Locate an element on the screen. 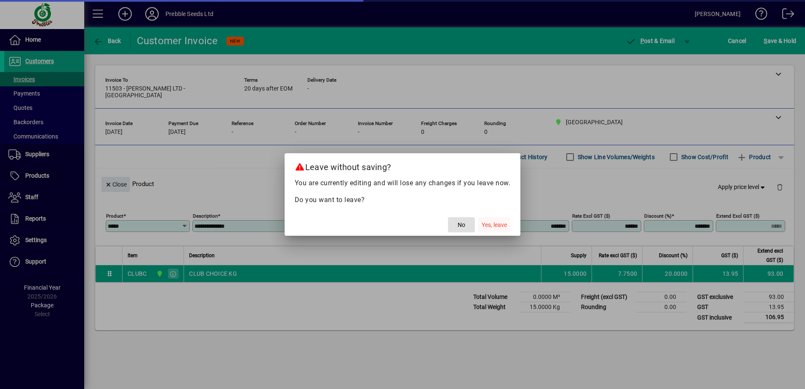 The image size is (805, 389). button: No is located at coordinates (462, 225).